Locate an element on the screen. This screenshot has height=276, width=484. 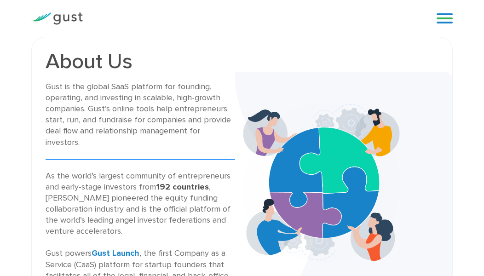
div: Gust is the global SaaS platform for founding, operating, and investing in scalable, high-growth ... is located at coordinates (140, 115).